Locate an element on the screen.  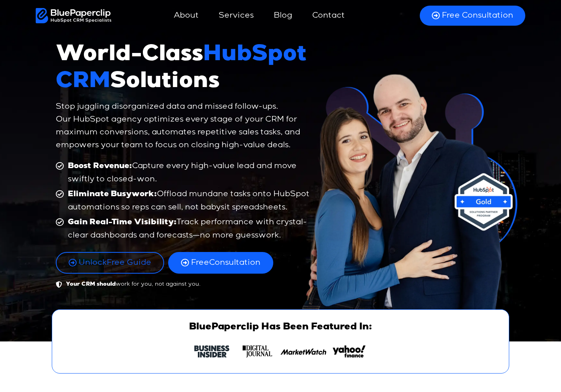
span: Offload mundane tasks onto HubSpot automations so reps can sell, not babysit spreadsheets. is located at coordinates (189, 200).